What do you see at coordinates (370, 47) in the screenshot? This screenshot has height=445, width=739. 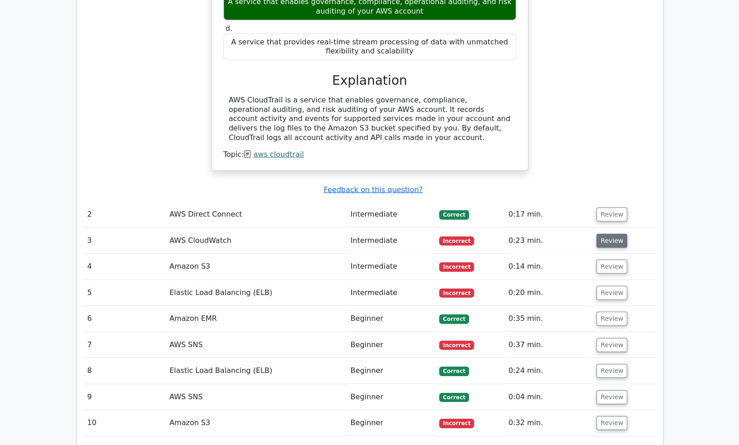 I see `div: A service that provides real-time stream processing of data with unmatched flexibility and scalab...` at bounding box center [370, 47].